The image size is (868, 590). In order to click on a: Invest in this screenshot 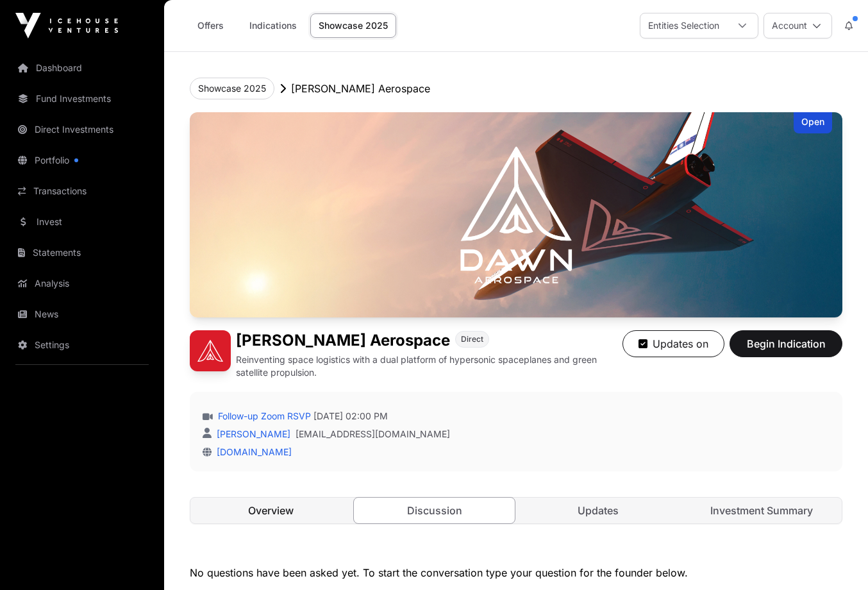, I will do `click(82, 222)`.